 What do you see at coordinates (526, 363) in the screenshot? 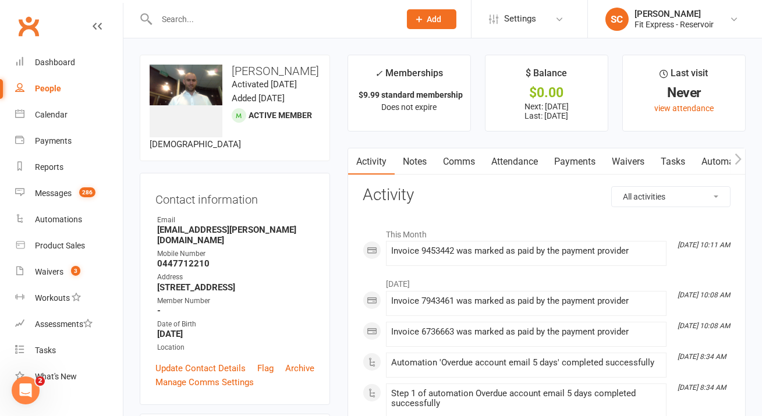
I see `div: Automation 'Overdue account email 5 days' completed successfully` at bounding box center [526, 363].